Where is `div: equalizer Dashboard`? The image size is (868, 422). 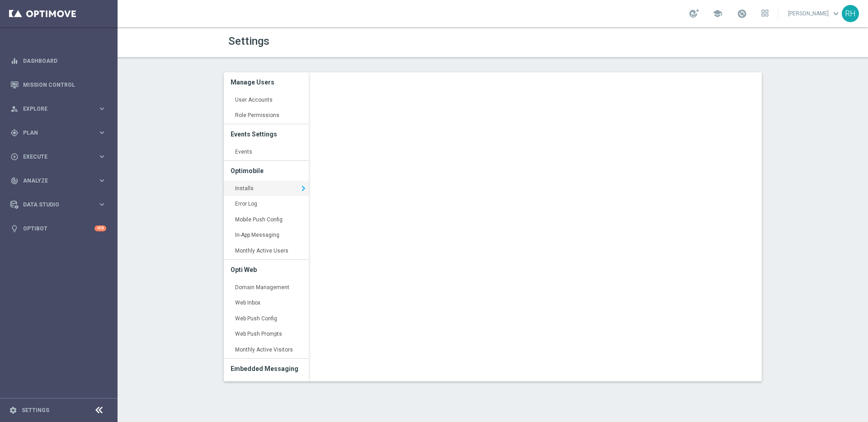
div: equalizer Dashboard is located at coordinates (58, 61).